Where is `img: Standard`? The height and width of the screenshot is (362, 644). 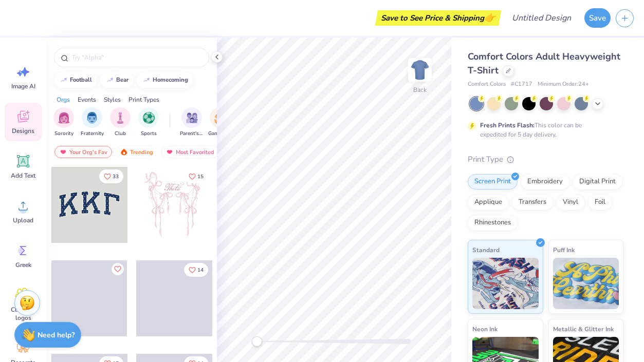
img: Standard is located at coordinates (505, 284).